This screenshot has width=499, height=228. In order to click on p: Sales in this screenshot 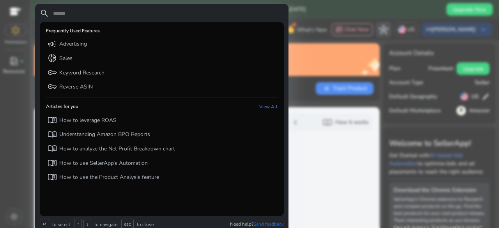, I will do `click(66, 58)`.